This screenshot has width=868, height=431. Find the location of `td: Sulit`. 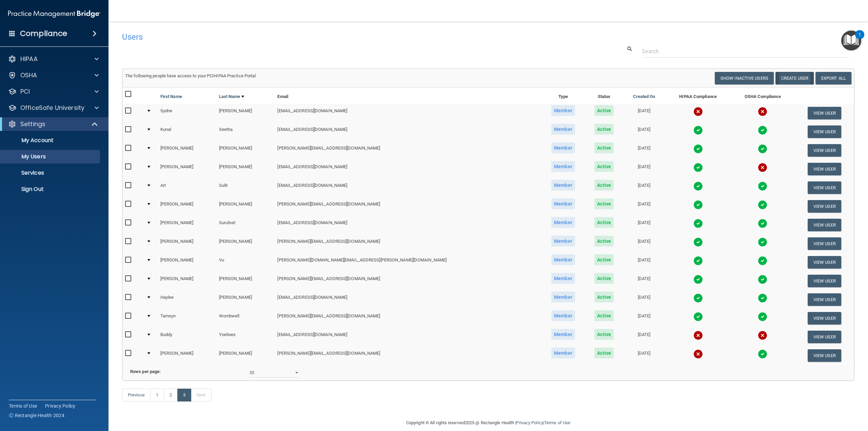

td: Sulit is located at coordinates (246, 188).